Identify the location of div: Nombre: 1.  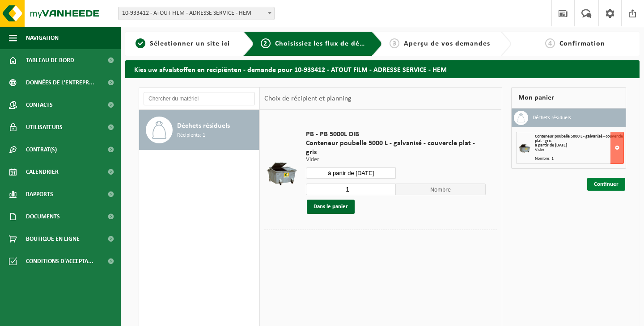
(579, 159).